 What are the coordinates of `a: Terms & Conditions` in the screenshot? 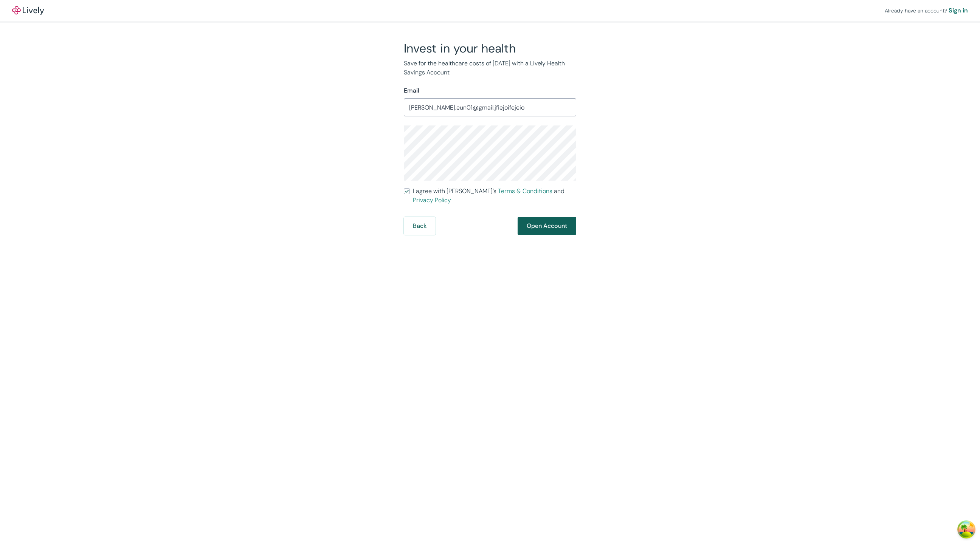 It's located at (525, 191).